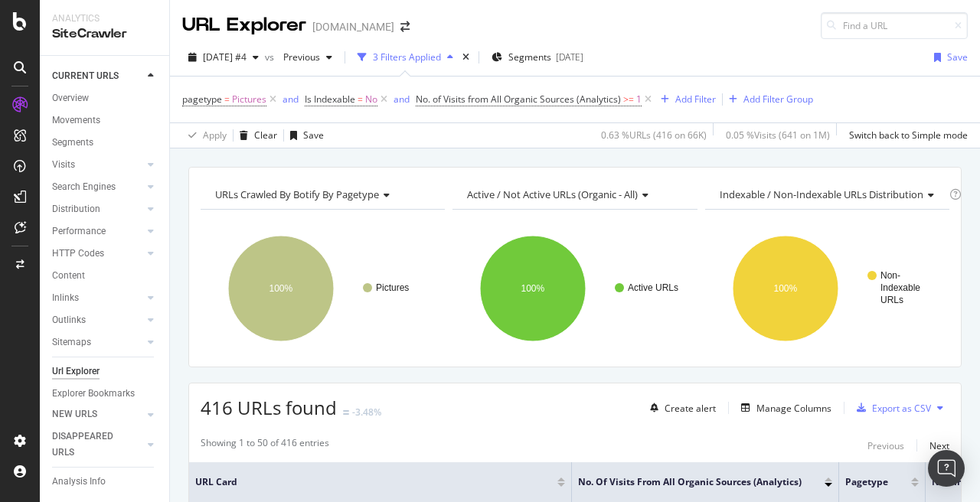 The image size is (980, 502). What do you see at coordinates (204, 135) in the screenshot?
I see `button: Apply` at bounding box center [204, 135].